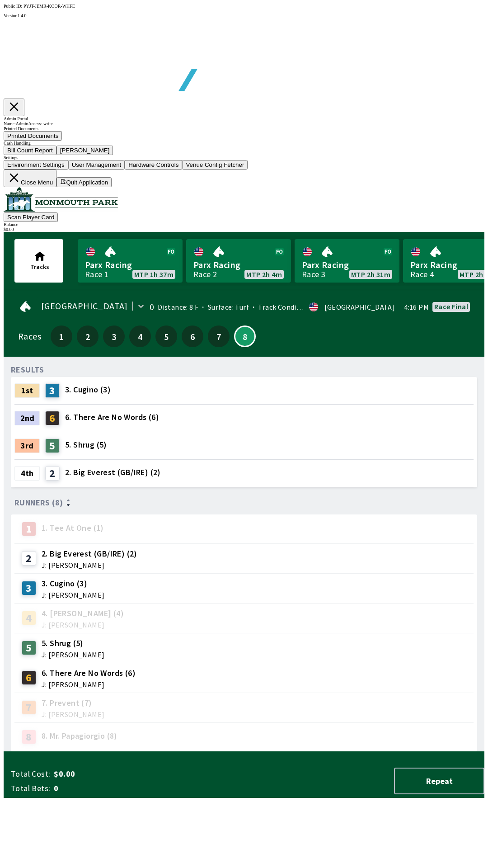  I want to click on button: Hardware Controls, so click(153, 164).